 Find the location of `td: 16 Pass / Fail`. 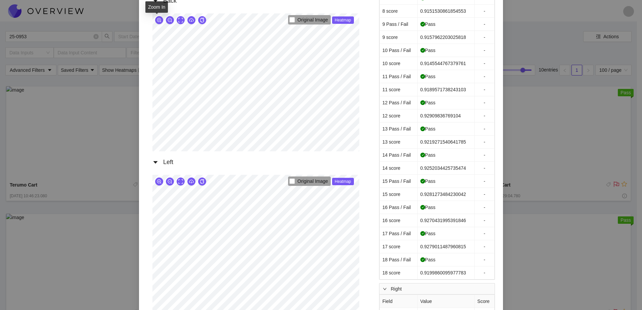

td: 16 Pass / Fail is located at coordinates (399, 208).